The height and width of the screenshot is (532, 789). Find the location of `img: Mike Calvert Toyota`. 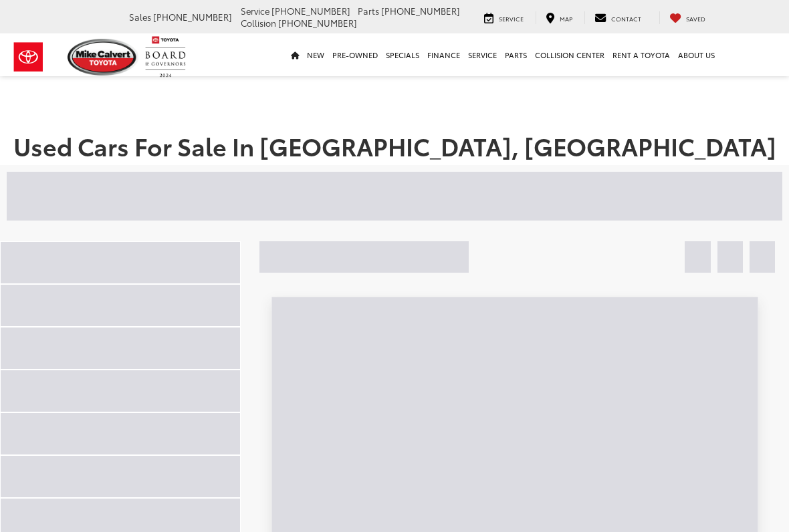

img: Mike Calvert Toyota is located at coordinates (103, 57).